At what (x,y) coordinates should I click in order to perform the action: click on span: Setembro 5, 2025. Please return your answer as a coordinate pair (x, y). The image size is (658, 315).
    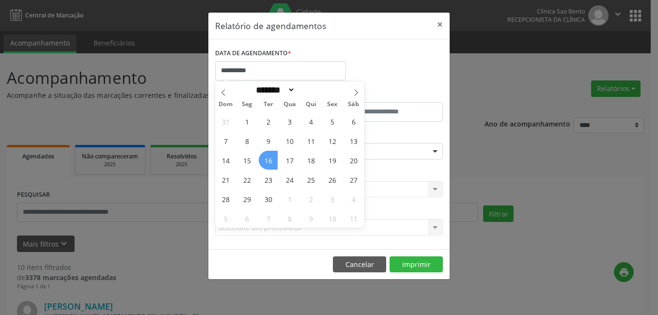
    Looking at the image, I should click on (332, 121).